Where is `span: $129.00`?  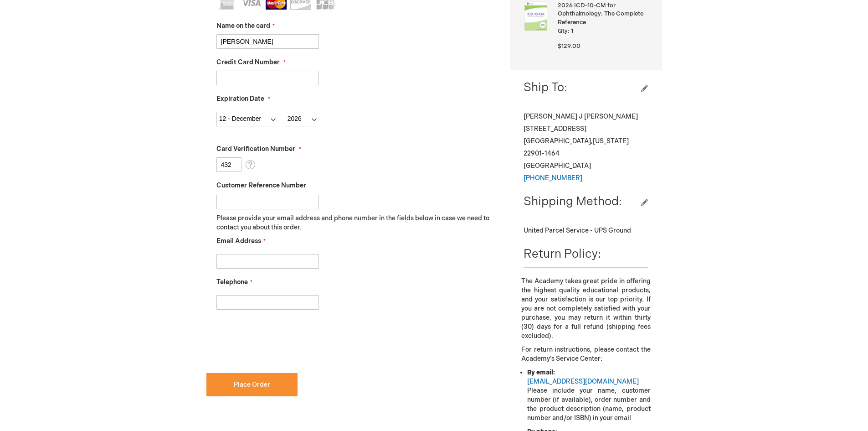
span: $129.00 is located at coordinates (569, 46).